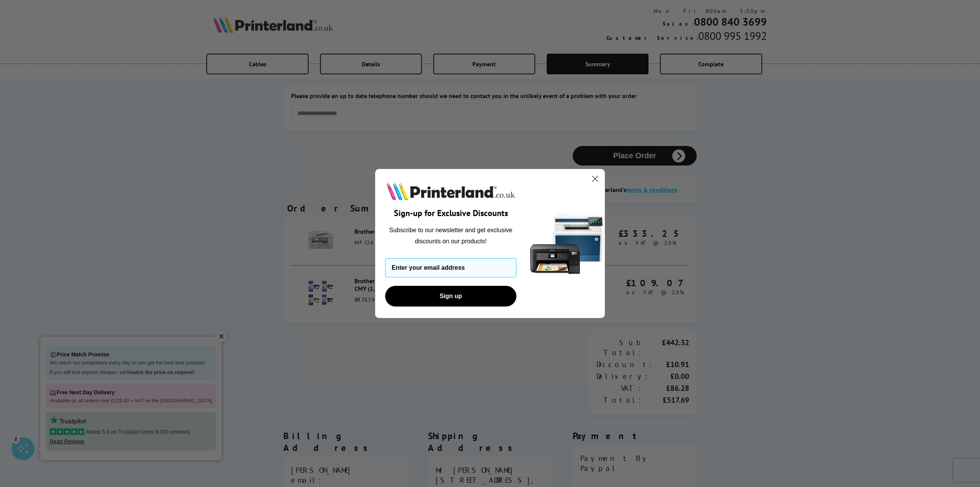 The image size is (980, 487). I want to click on button: Sign up, so click(451, 296).